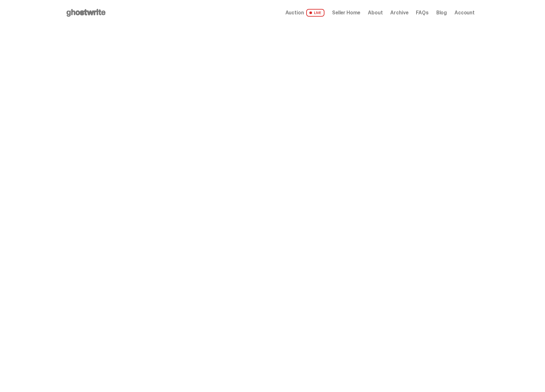  I want to click on span: Account, so click(464, 13).